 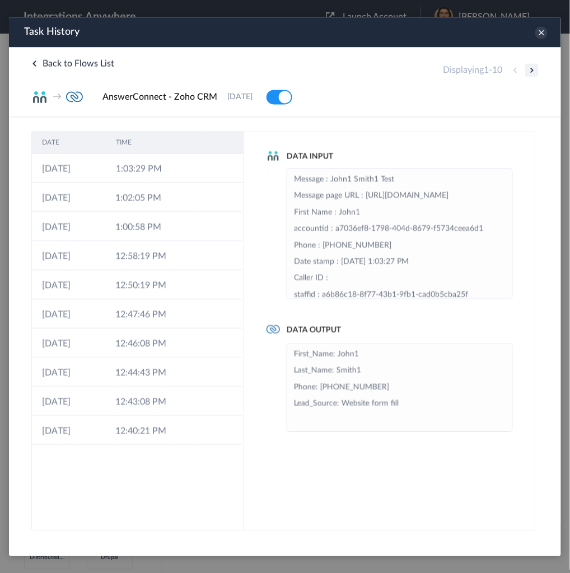 What do you see at coordinates (133, 268) in the screenshot?
I see `td: 12:50:19 PM` at bounding box center [133, 268].